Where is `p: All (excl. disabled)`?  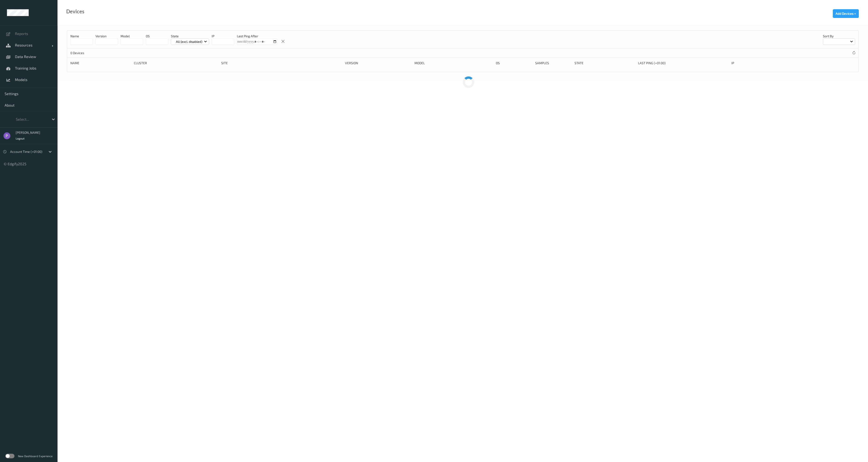 p: All (excl. disabled) is located at coordinates (189, 41).